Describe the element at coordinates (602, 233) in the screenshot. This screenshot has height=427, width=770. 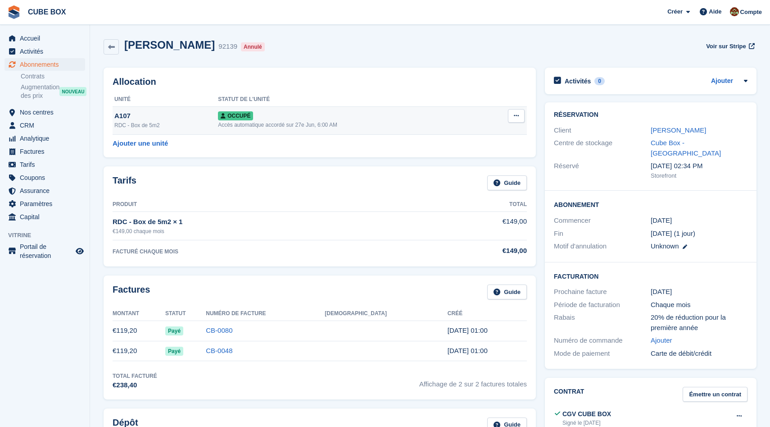
I see `div: Fin` at that location.